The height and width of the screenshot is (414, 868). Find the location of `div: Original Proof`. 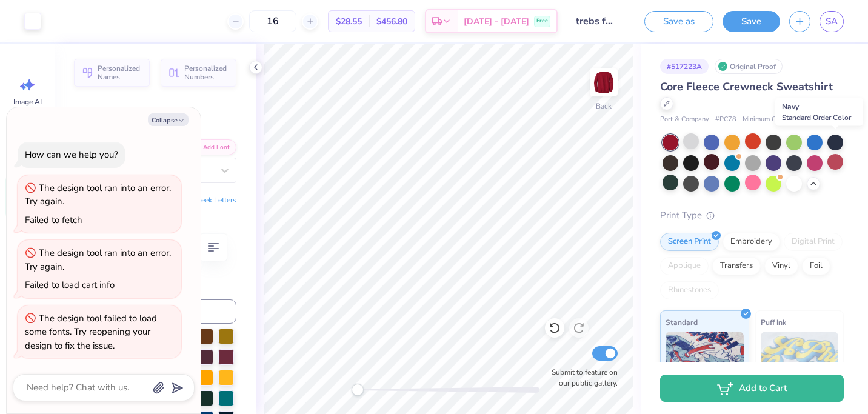

div: Original Proof is located at coordinates (748, 66).